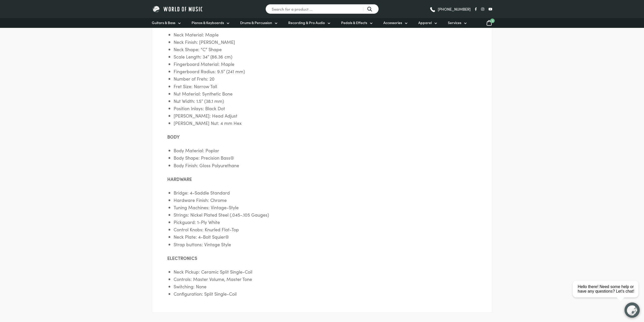 This screenshot has width=644, height=322. Describe the element at coordinates (290, 293) in the screenshot. I see `li: Configuration: Split Single-Coil` at that location.